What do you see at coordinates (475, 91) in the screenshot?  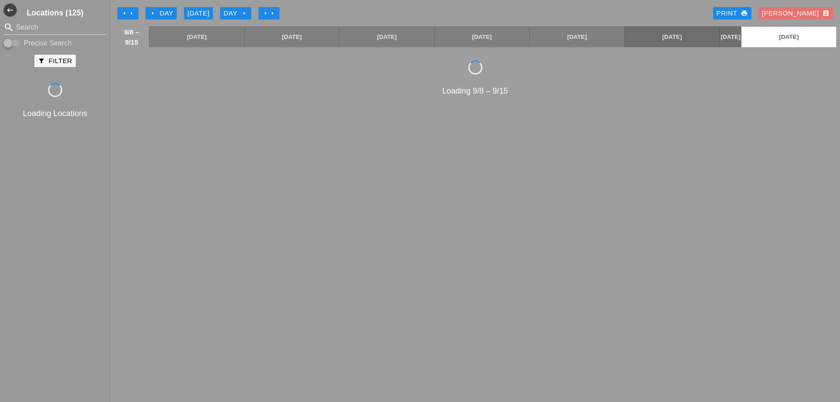 I see `div: Loading 9/8 – 9/15` at bounding box center [475, 91].